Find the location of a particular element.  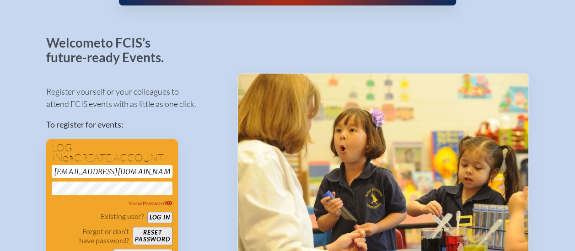

p: Forgot or don’t have password? is located at coordinates (91, 236).